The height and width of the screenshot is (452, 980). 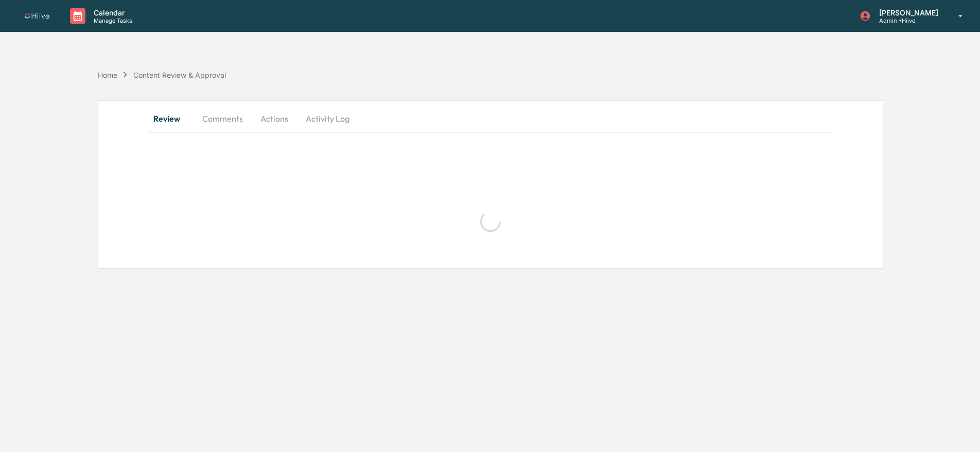 I want to click on img: logo, so click(x=37, y=16).